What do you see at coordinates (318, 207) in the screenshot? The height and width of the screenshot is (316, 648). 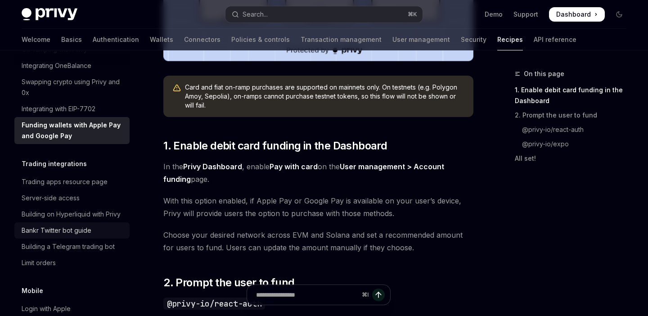 I see `span: With this option enabled, if Apple Pay or Google Pay is available on your user’s device, Privy wi...` at bounding box center [318, 207].